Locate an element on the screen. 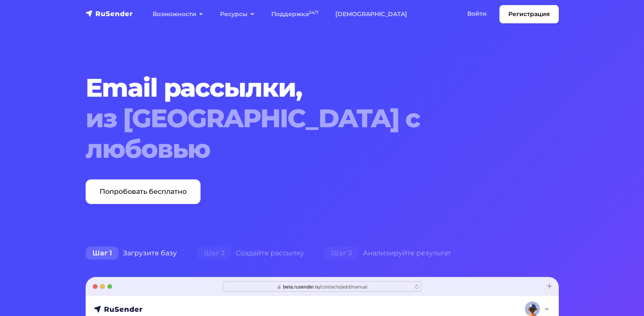 This screenshot has width=644, height=316. div: Анализируйте результат is located at coordinates (388, 253).